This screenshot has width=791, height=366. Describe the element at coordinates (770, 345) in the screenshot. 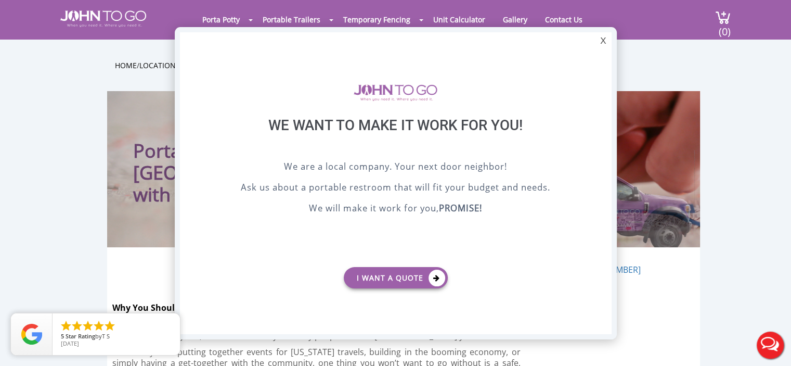

I see `button: Live Chat` at that location.